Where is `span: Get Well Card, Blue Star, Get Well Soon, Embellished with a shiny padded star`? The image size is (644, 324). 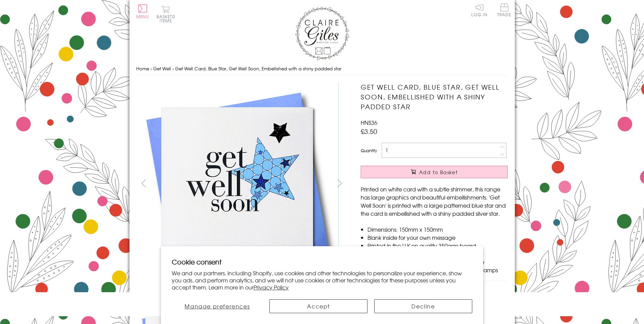 span: Get Well Card, Blue Star, Get Well Soon, Embellished with a shiny padded star is located at coordinates (258, 68).